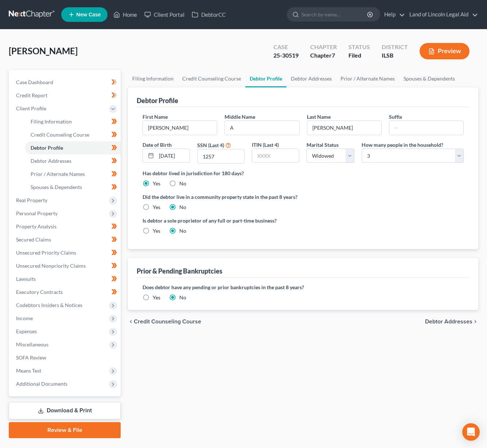 Image resolution: width=487 pixels, height=448 pixels. What do you see at coordinates (42, 384) in the screenshot?
I see `span: Additional Documents` at bounding box center [42, 384].